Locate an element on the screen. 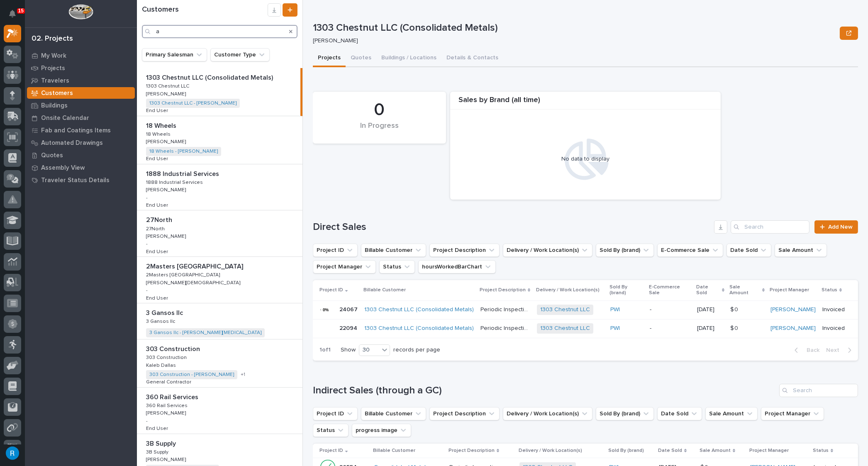  a: Customers is located at coordinates (81, 93).